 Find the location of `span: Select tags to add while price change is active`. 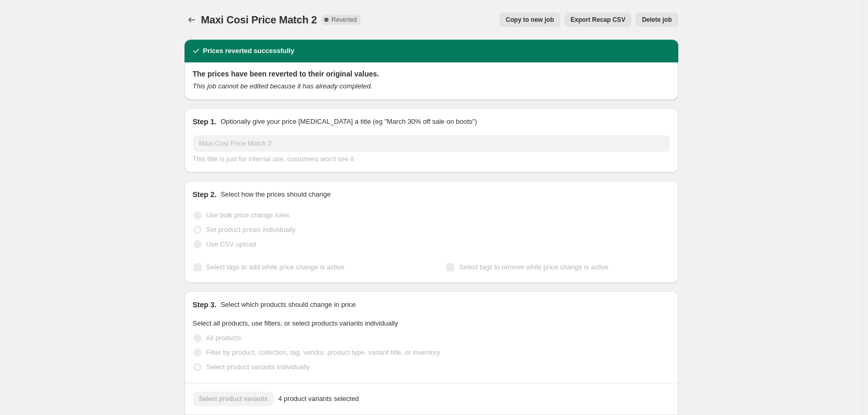

span: Select tags to add while price change is active is located at coordinates (276, 267).